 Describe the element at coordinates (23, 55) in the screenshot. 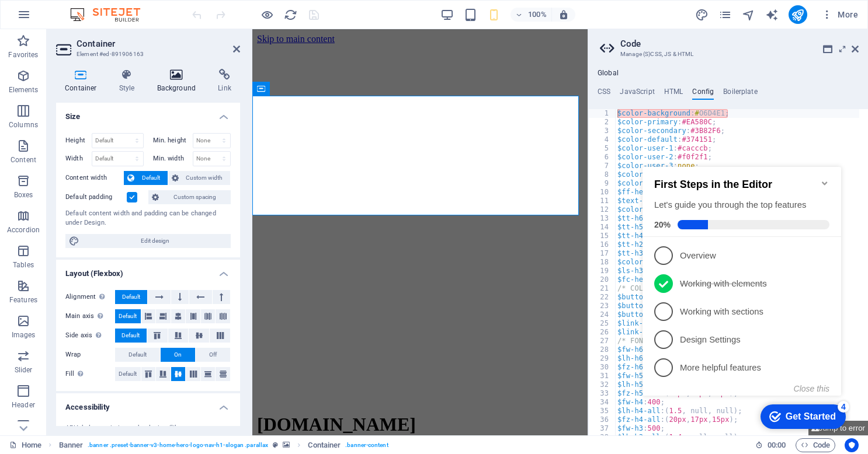

I see `p: Favorites` at that location.